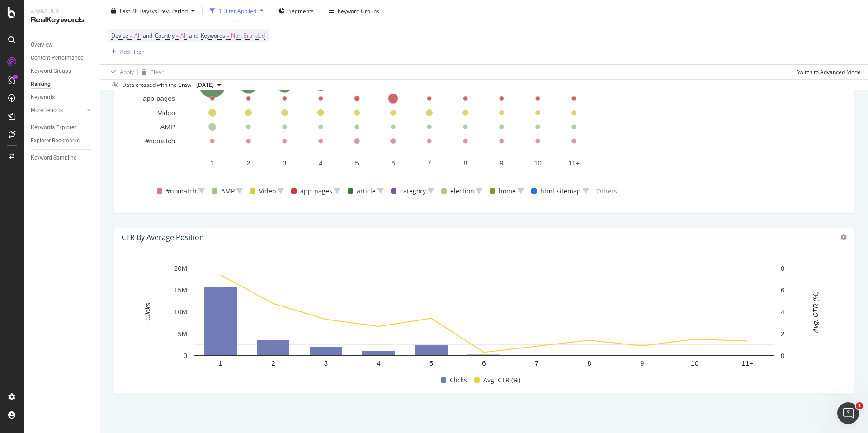  Describe the element at coordinates (62, 45) in the screenshot. I see `a: Overview` at that location.